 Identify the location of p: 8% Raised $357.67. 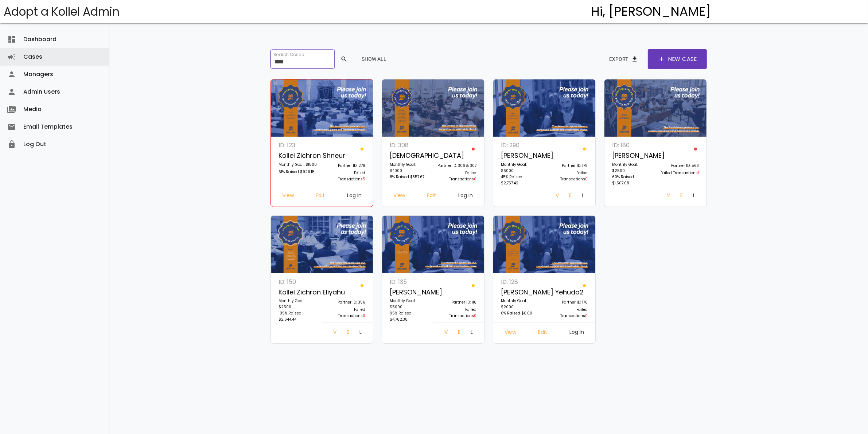
(409, 177).